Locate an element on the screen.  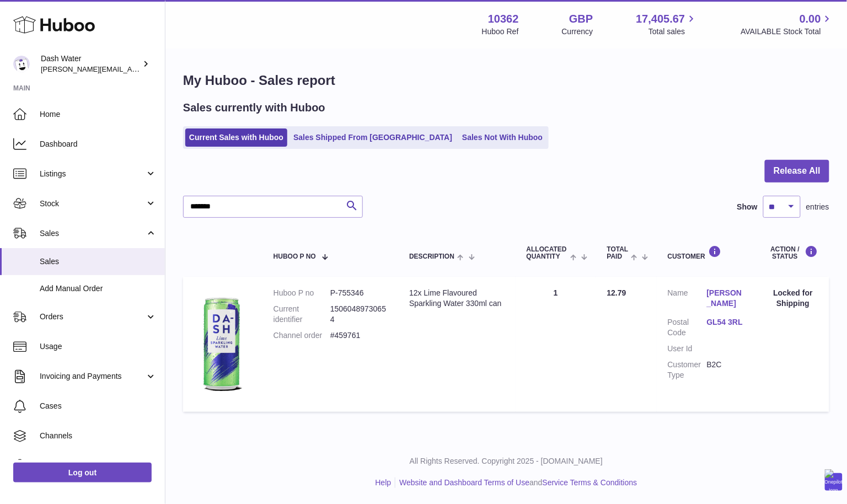
dt: Huboo P no is located at coordinates (301, 293).